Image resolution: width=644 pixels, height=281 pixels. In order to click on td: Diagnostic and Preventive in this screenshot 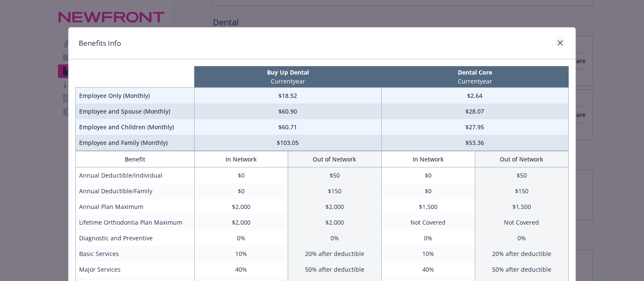, I will do `click(135, 238)`.